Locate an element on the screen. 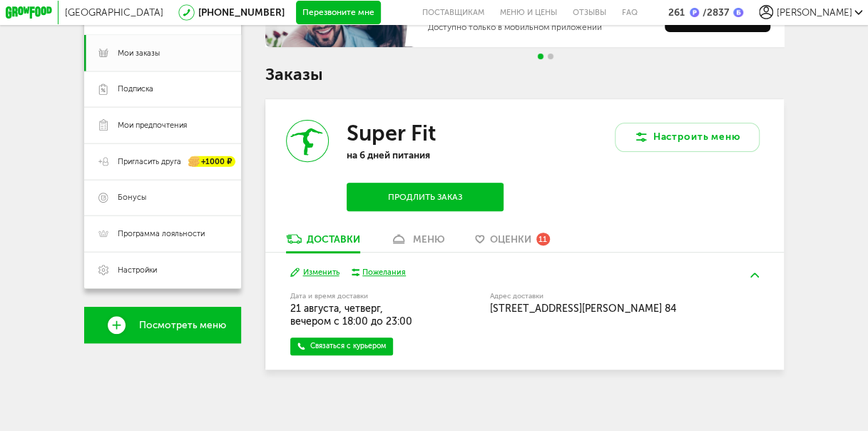 The width and height of the screenshot is (868, 431). h3: Super Fit is located at coordinates (391, 133).